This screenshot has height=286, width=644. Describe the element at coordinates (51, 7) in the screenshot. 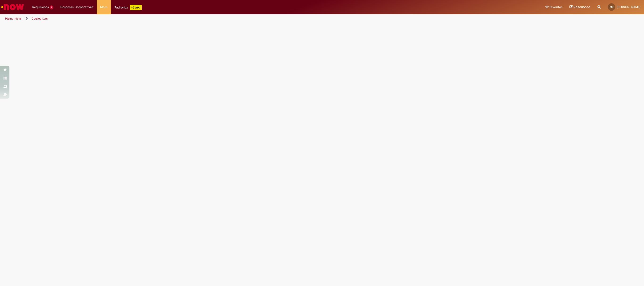

I see `span: 1` at that location.